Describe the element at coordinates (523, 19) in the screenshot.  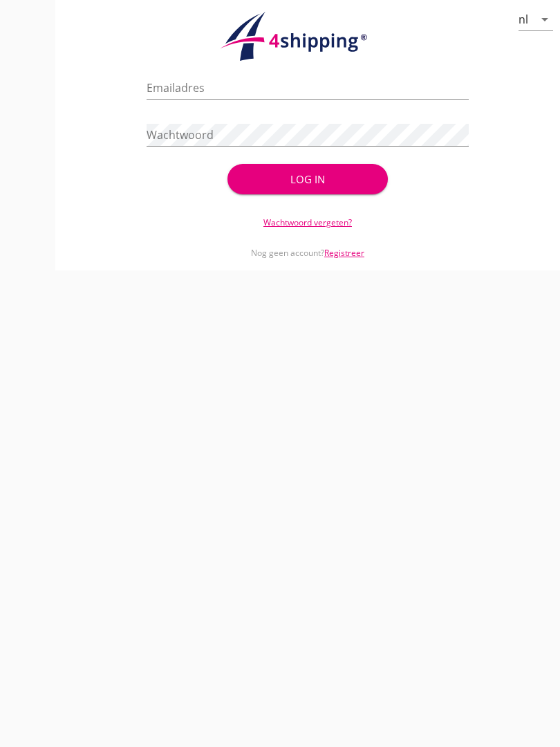
I see `div: nl` at that location.